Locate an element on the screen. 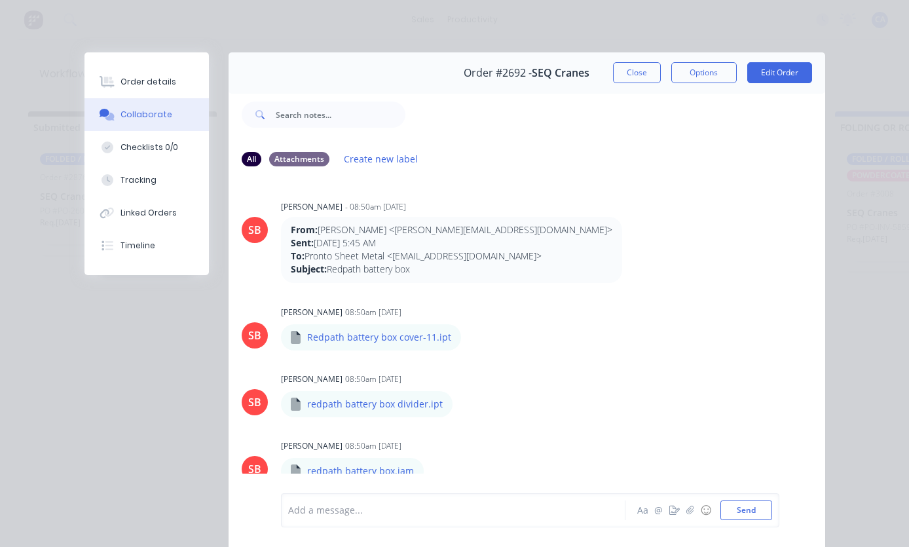 This screenshot has height=547, width=909. button: Linked Orders is located at coordinates (147, 213).